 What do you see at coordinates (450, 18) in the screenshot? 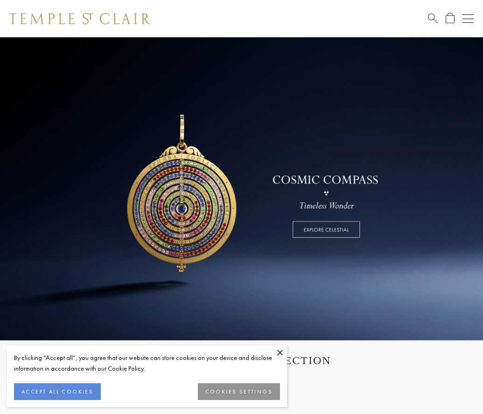
I see `a: Open Shopping Bag` at bounding box center [450, 18].